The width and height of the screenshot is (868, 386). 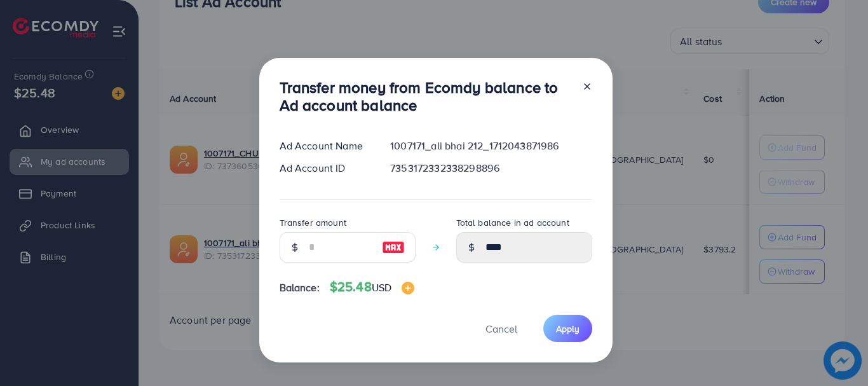 What do you see at coordinates (567, 329) in the screenshot?
I see `span: Apply` at bounding box center [567, 329].